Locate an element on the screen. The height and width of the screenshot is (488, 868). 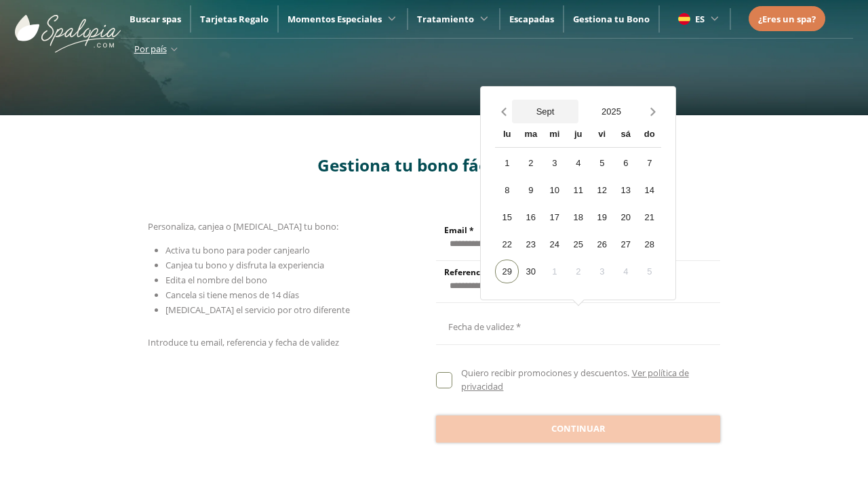
span: Gestiona tu bono fácilmente is located at coordinates (434, 165).